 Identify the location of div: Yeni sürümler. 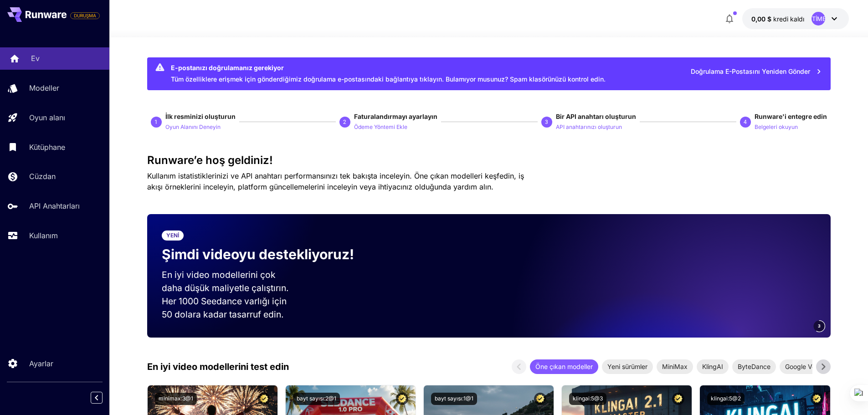
(627, 366).